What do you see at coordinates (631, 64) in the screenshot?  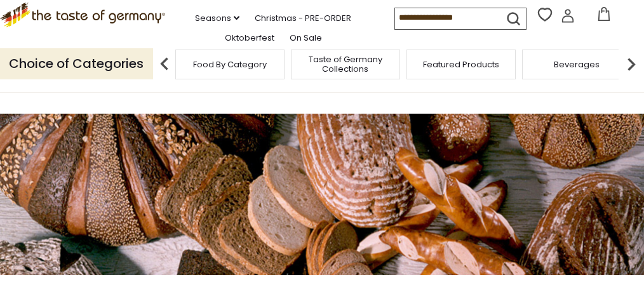 I see `img: next arrow` at bounding box center [631, 64].